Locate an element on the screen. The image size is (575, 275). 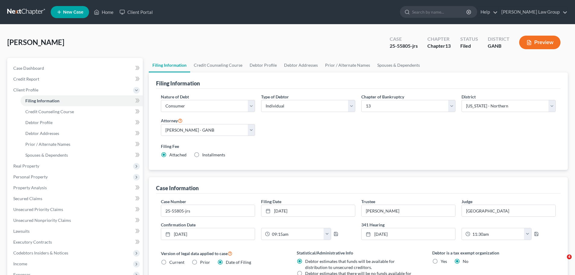
a: Lawsuits is located at coordinates (76, 231).